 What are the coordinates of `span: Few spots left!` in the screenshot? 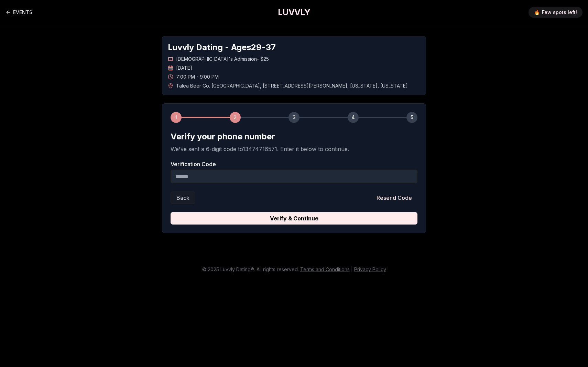 It's located at (560, 13).